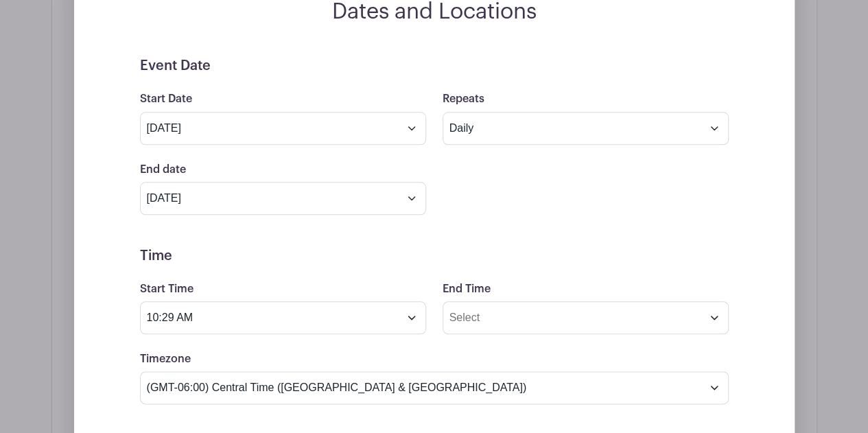 The image size is (868, 433). Describe the element at coordinates (166, 289) in the screenshot. I see `label: Start Time` at that location.